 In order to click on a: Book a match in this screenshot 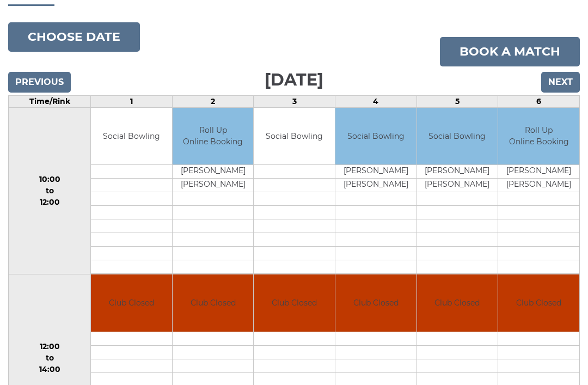, I will do `click(510, 52)`.